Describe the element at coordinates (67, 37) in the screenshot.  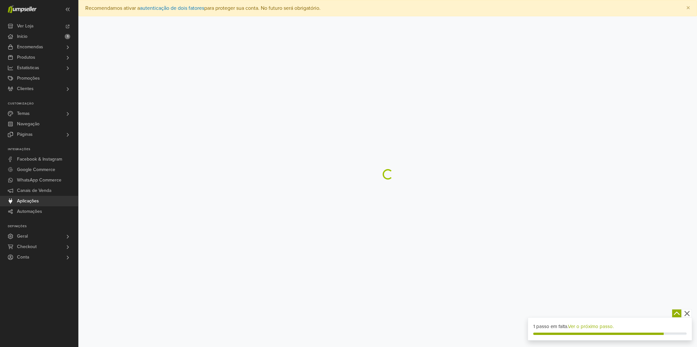
I see `span: 1` at that location.